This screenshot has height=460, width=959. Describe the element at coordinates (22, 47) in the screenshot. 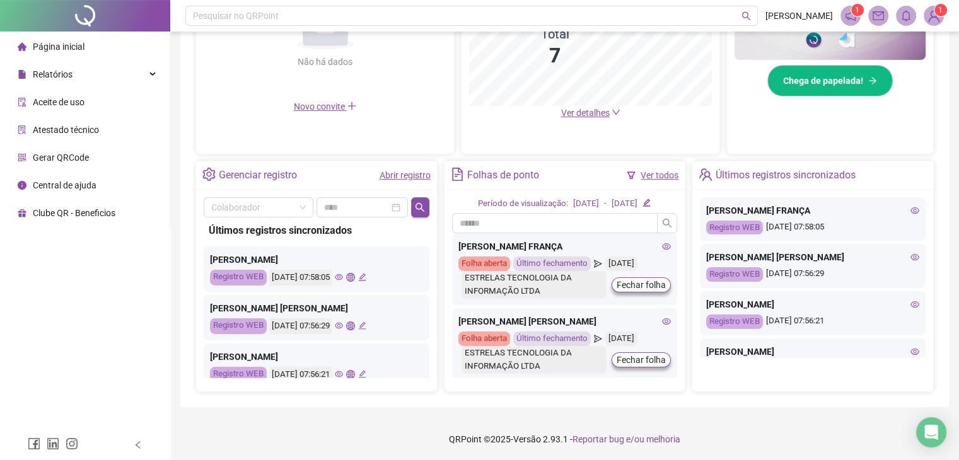

I see `span: home` at that location.